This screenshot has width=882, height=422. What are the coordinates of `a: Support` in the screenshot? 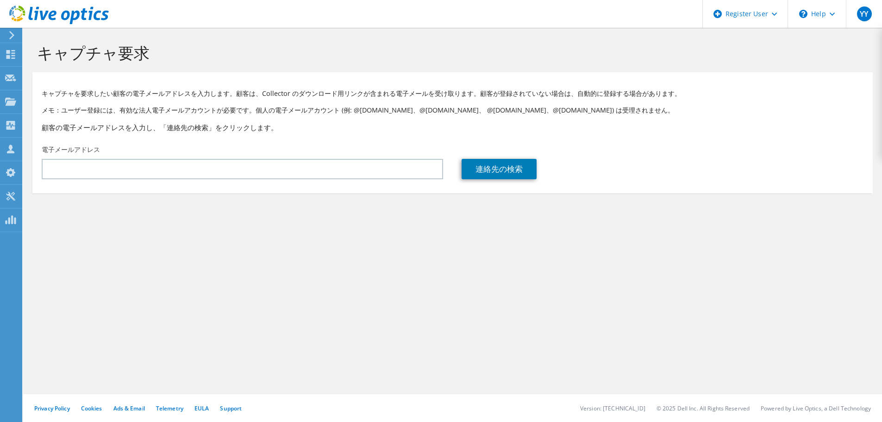 It's located at (230, 408).